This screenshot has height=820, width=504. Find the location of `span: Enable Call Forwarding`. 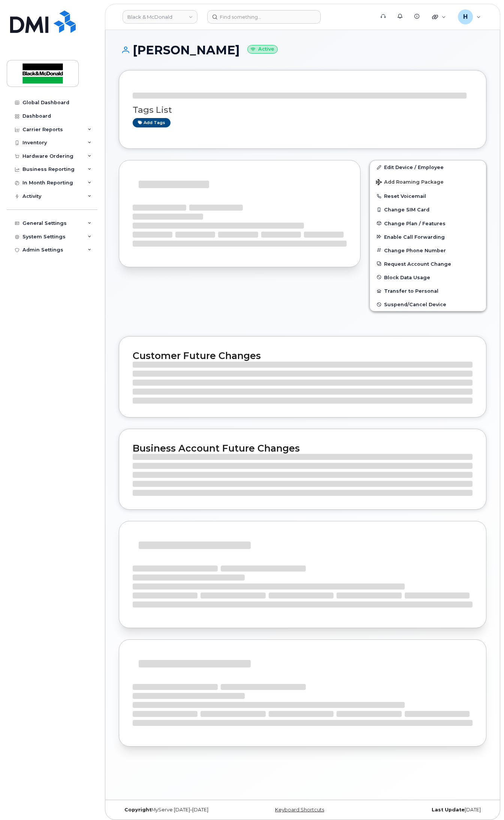

span: Enable Call Forwarding is located at coordinates (414, 237).